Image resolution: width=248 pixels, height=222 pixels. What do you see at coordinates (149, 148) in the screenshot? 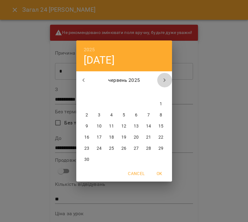
I see `button: 28` at bounding box center [149, 148].